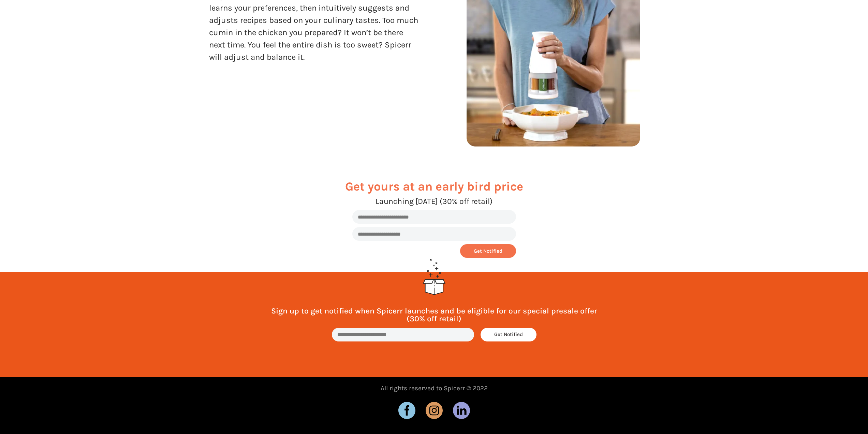 The image size is (868, 434). What do you see at coordinates (434, 315) in the screenshot?
I see `p: Sign up to get notified when Spicerr launches and be eligible for our special presale offer (30% ...` at bounding box center [434, 315].